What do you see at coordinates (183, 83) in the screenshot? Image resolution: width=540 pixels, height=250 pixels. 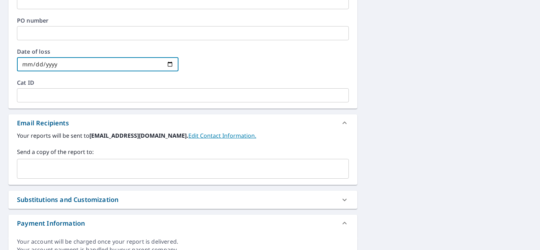 I see `label: Cat ID` at bounding box center [183, 83].